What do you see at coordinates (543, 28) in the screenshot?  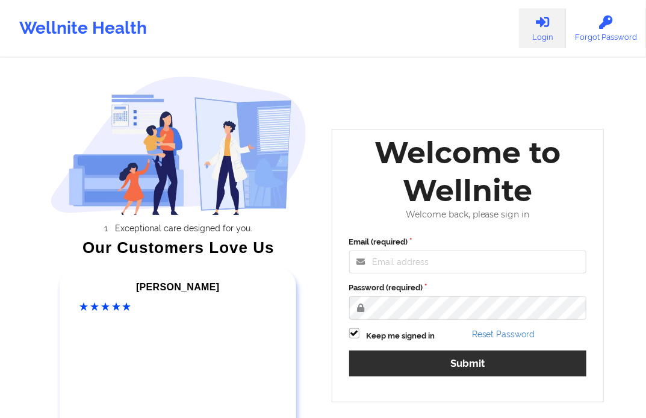 I see `a: Login` at bounding box center [543, 28].